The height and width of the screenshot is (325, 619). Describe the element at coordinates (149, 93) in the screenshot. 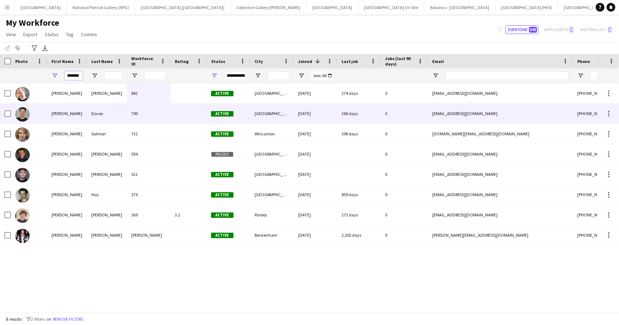

I see `div: 841` at that location.